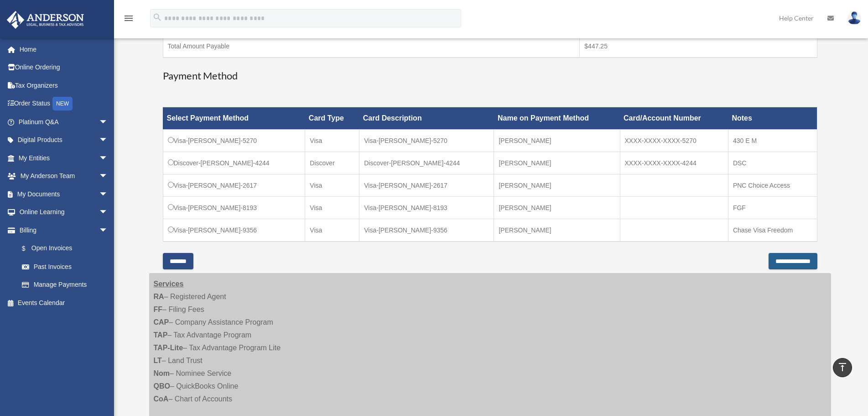 The image size is (868, 416). What do you see at coordinates (64, 49) in the screenshot?
I see `a: Home` at bounding box center [64, 49].